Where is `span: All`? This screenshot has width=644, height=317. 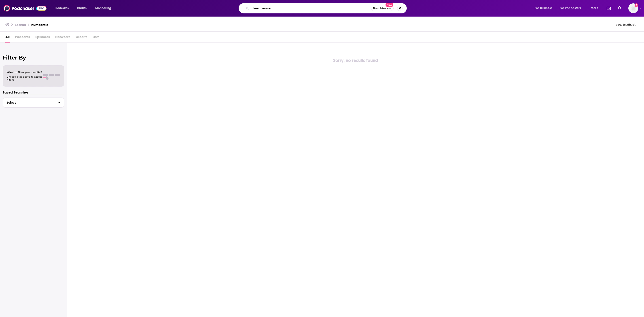 span: All is located at coordinates (7, 38).